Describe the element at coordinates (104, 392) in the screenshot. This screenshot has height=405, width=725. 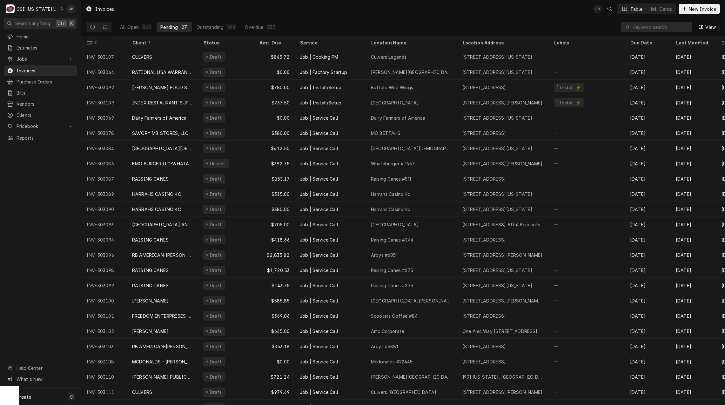
I see `div: INV-303111` at that location.